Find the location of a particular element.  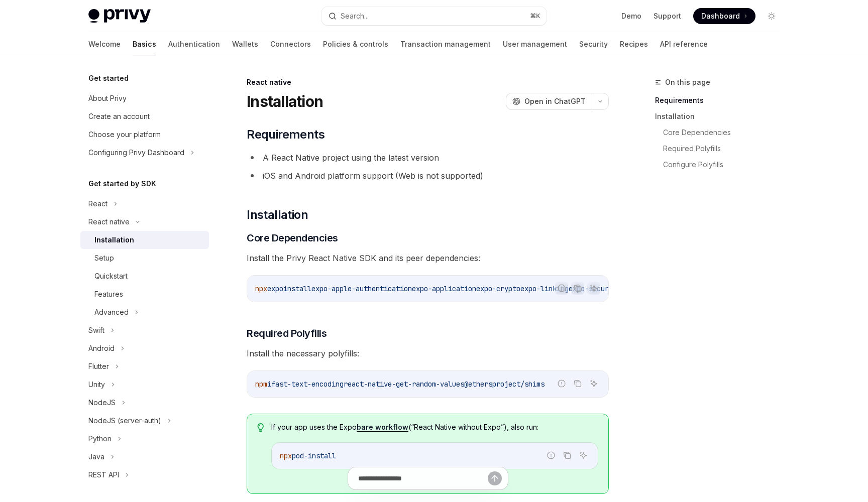

span: ⌘ K is located at coordinates (535, 16).